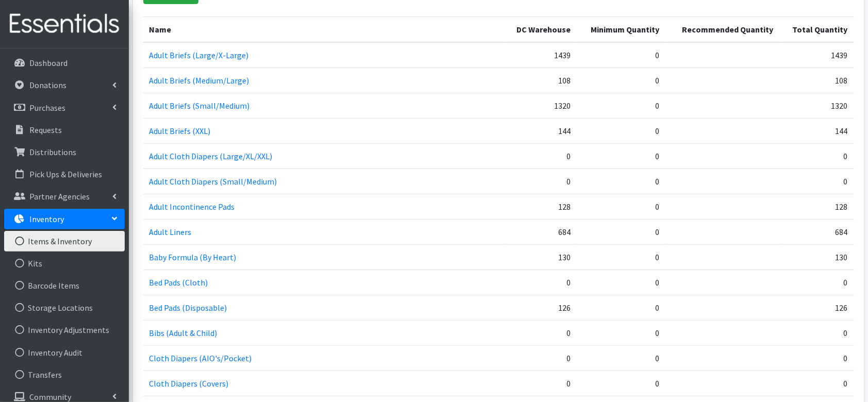 This screenshot has width=868, height=402. I want to click on p: Community, so click(50, 396).